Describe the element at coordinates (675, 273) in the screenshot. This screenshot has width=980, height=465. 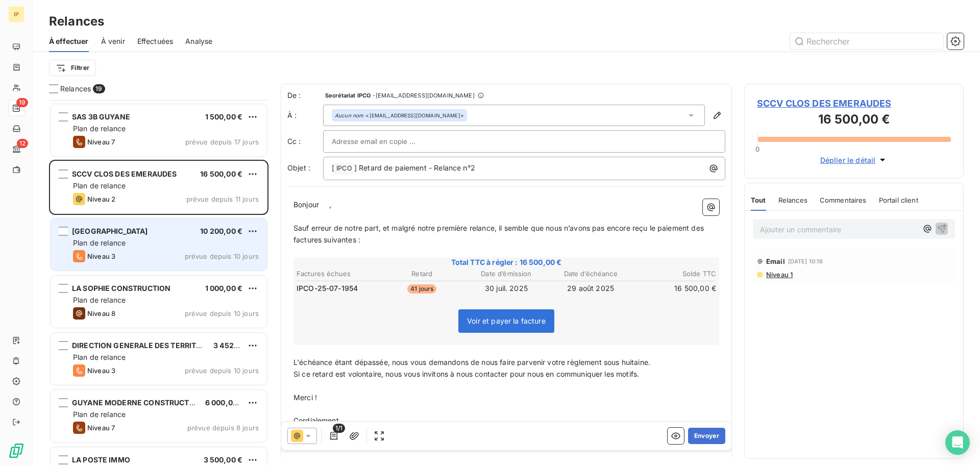
I see `th: Solde TTC` at that location.